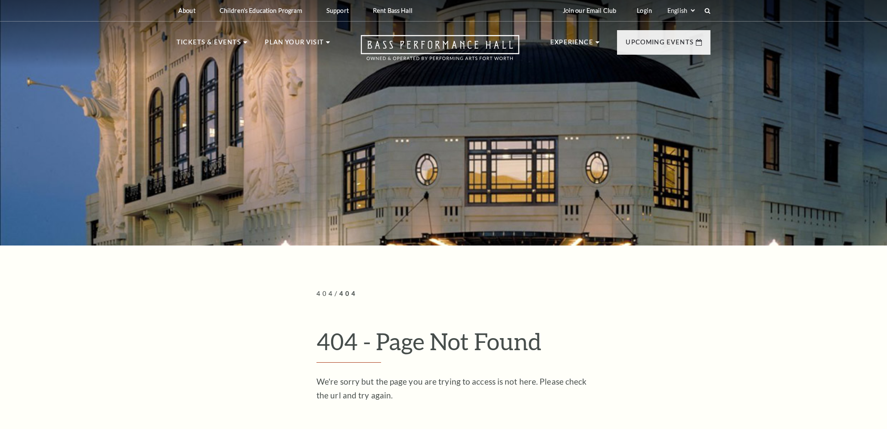  Describe the element at coordinates (513, 345) in the screenshot. I see `h1: 404 - Page Not Found` at that location.